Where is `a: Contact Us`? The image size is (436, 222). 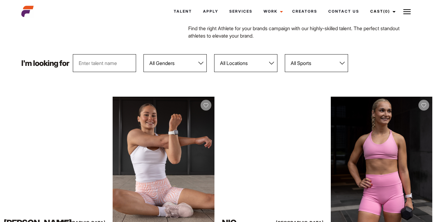
a: Contact Us is located at coordinates (343, 11).